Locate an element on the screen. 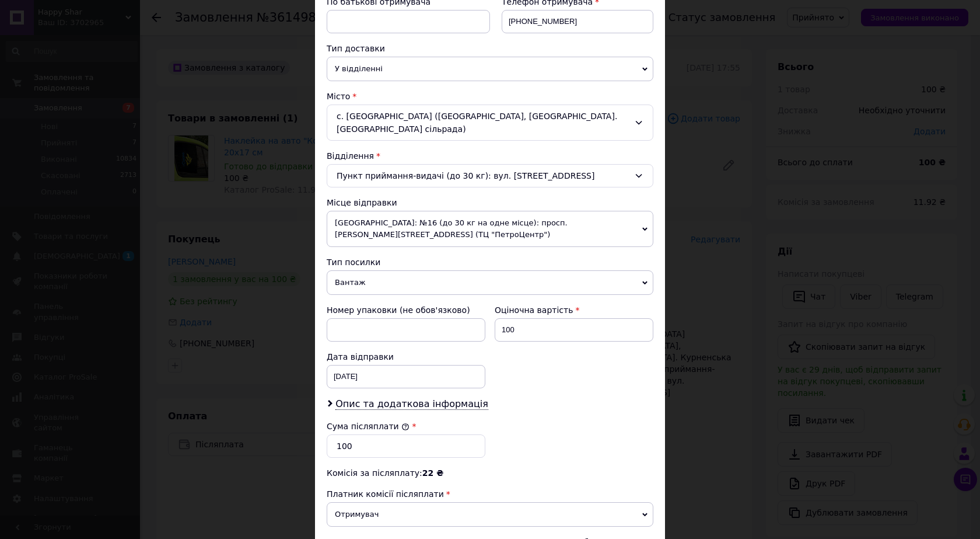  span: Тип доставки is located at coordinates (356, 49).